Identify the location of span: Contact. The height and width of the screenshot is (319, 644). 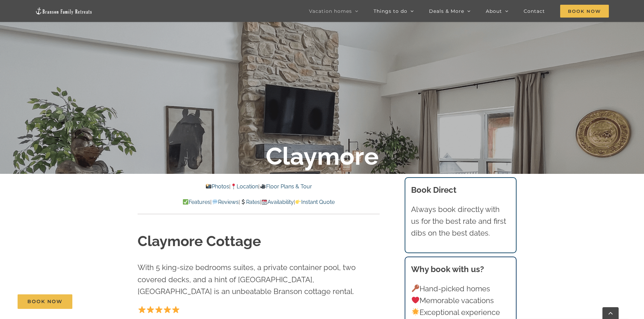
(534, 11).